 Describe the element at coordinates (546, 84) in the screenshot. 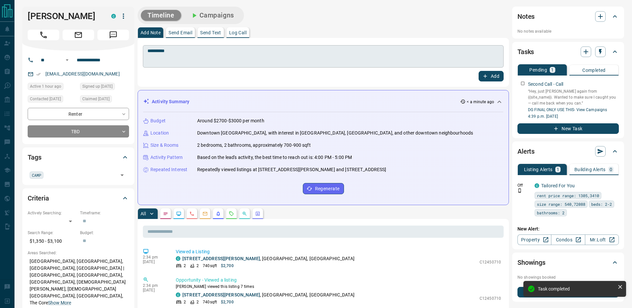

I see `p: Second Call - Call` at that location.